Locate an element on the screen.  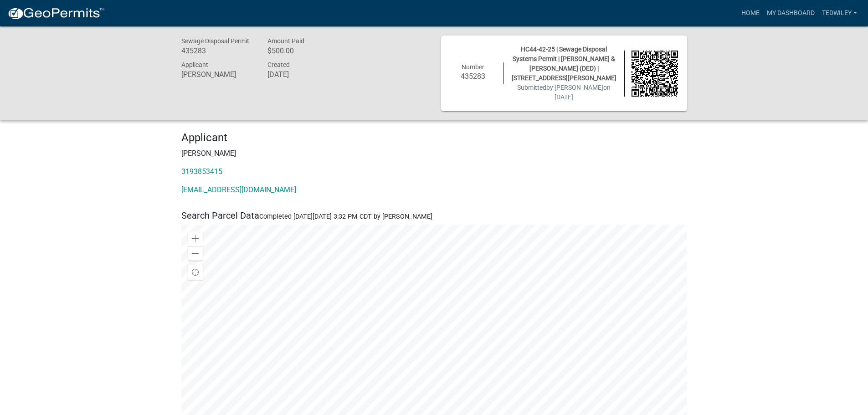
div: Find my location is located at coordinates (195, 272).